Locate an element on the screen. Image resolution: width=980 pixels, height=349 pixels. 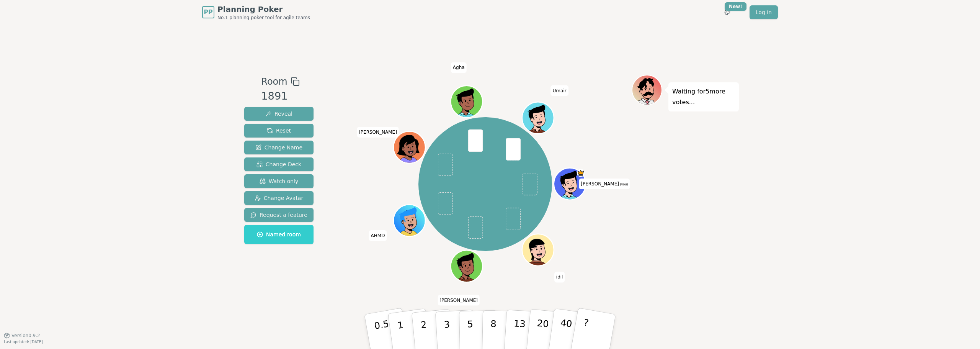
button: Request a feature is located at coordinates (279, 215).